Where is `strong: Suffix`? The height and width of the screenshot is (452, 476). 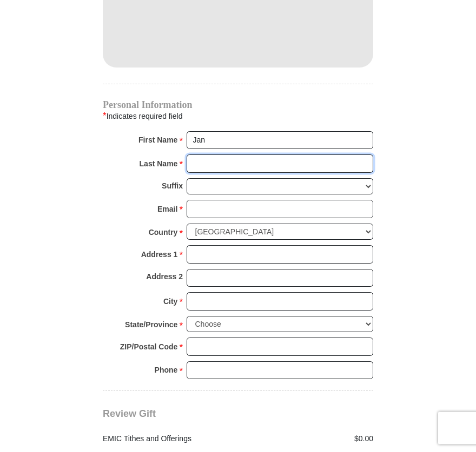
strong: Suffix is located at coordinates (172, 186).